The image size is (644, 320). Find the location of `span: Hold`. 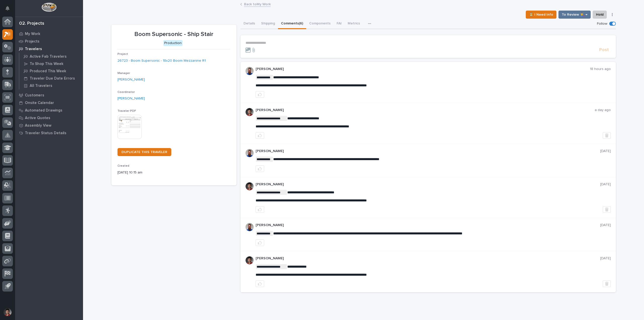

span: Hold is located at coordinates (599, 15).